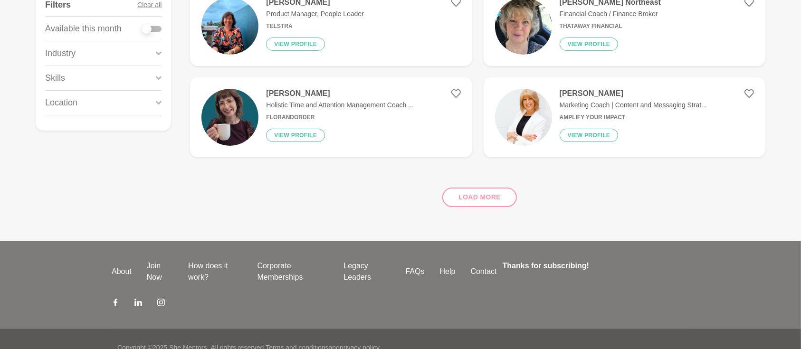 This screenshot has width=801, height=349. What do you see at coordinates (160, 272) in the screenshot?
I see `a: Join Now` at bounding box center [160, 272].